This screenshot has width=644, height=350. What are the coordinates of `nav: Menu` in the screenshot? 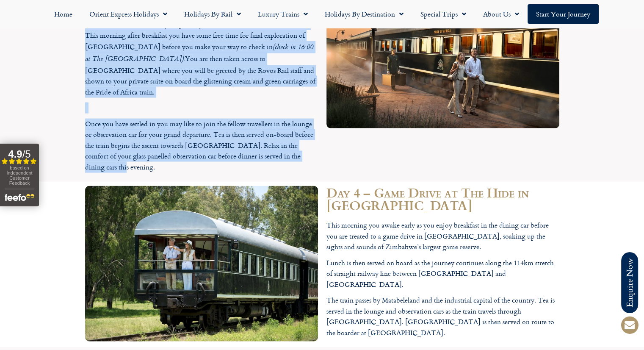 It's located at (322, 14).